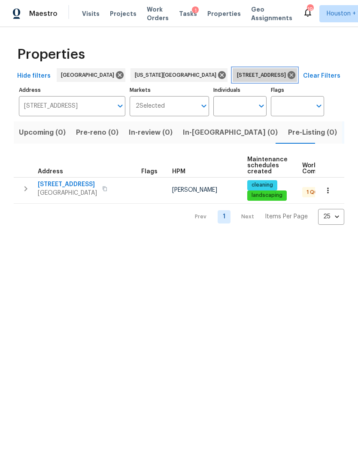  Describe the element at coordinates (123, 14) in the screenshot. I see `span: Projects` at that location.